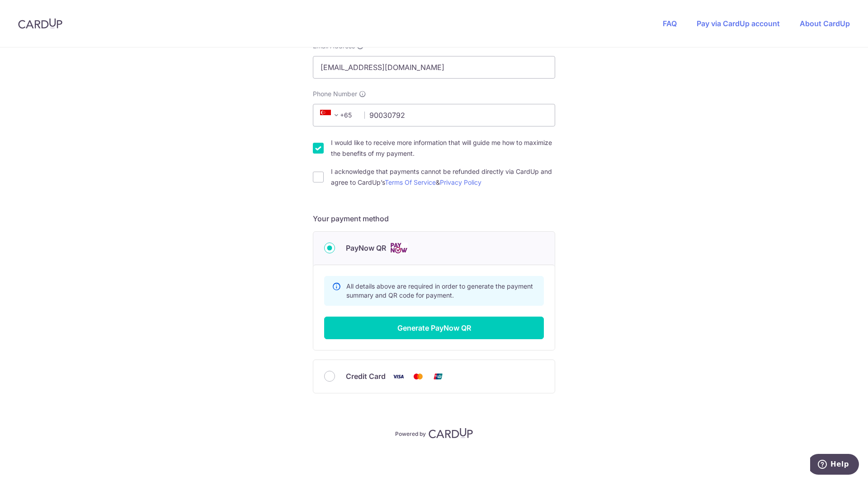 Image resolution: width=868 pixels, height=481 pixels. What do you see at coordinates (434, 377) in the screenshot?
I see `div: Credit Card Visa Mastercard Union Pay` at bounding box center [434, 377].